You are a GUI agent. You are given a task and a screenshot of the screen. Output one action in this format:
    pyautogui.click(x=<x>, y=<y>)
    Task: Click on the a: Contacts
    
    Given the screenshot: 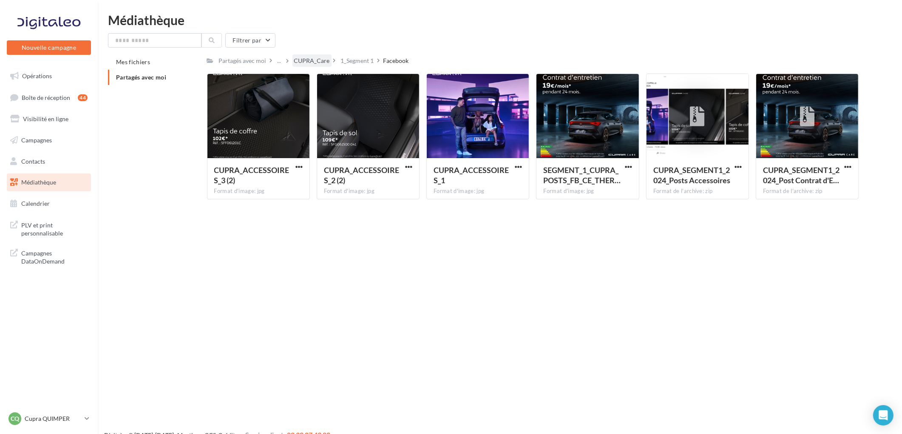 What is the action you would take?
    pyautogui.click(x=49, y=161)
    